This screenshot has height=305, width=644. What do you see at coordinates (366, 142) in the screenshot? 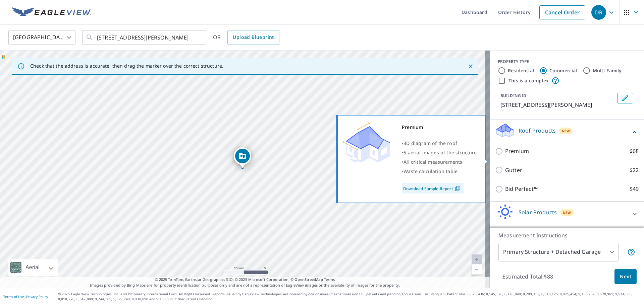
I see `img: Premium` at bounding box center [366, 142].